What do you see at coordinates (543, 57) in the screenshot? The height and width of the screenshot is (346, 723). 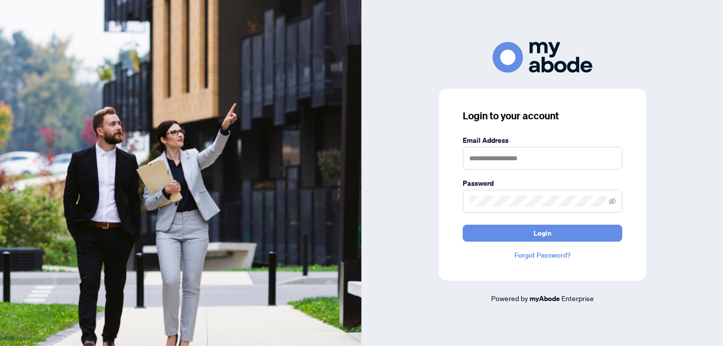 I see `img: ma-logo` at bounding box center [543, 57].